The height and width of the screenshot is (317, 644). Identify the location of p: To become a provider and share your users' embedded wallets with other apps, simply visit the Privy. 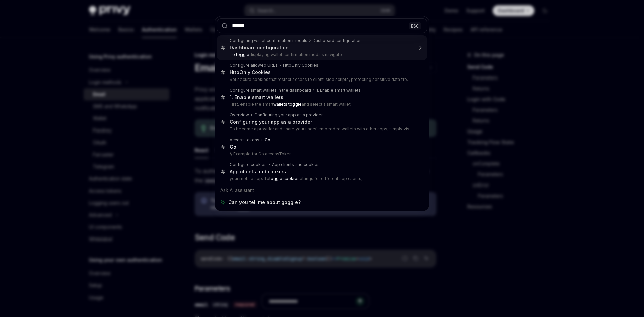
(322, 129).